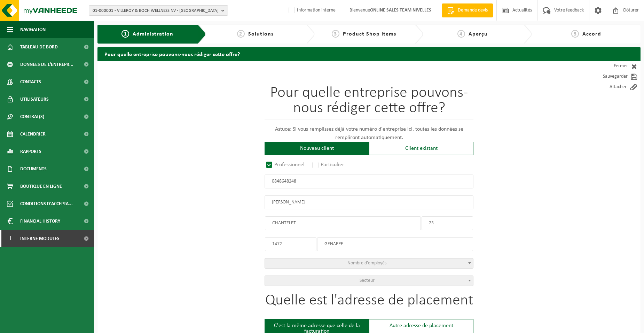 The image size is (644, 333). What do you see at coordinates (609, 77) in the screenshot?
I see `a: Sauvegarder` at bounding box center [609, 77].